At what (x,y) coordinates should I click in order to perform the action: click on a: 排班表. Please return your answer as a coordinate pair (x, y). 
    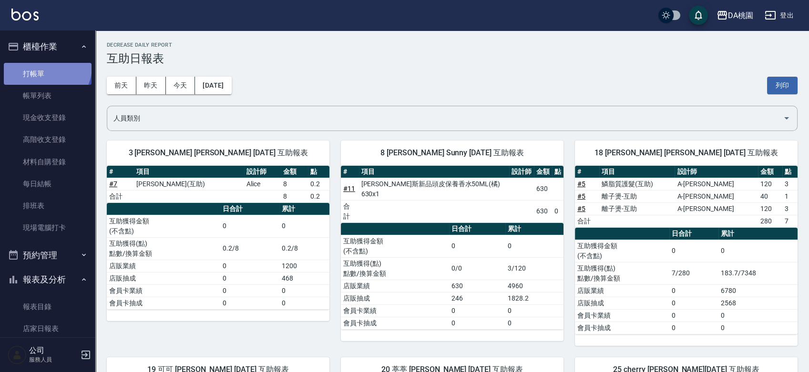
    Looking at the image, I should click on (48, 206).